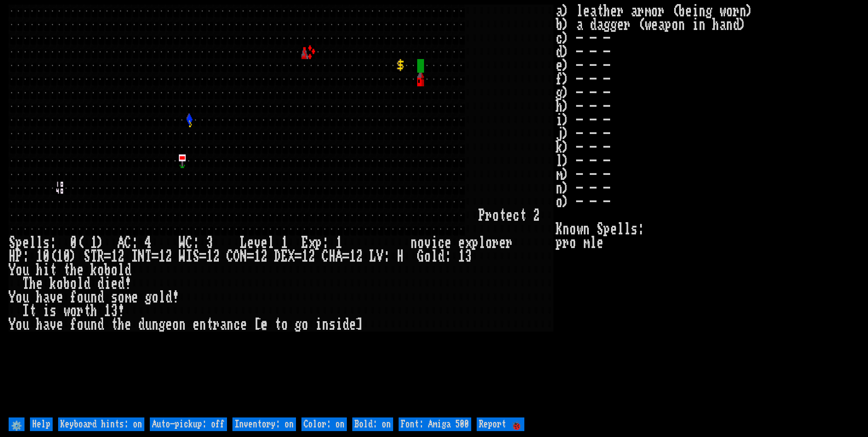 The height and width of the screenshot is (437, 868). I want to click on div: r, so click(509, 243).